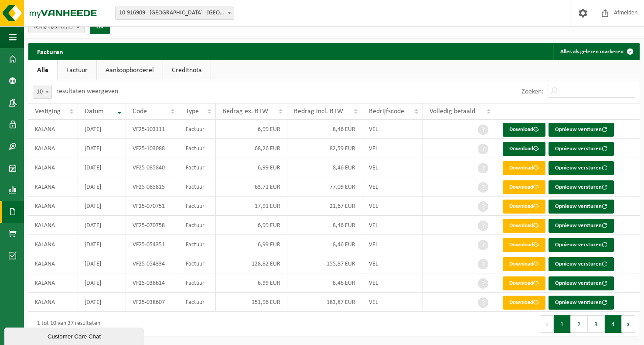 The width and height of the screenshot is (644, 345). What do you see at coordinates (87, 91) in the screenshot?
I see `label: resultaten weergeven` at bounding box center [87, 91].